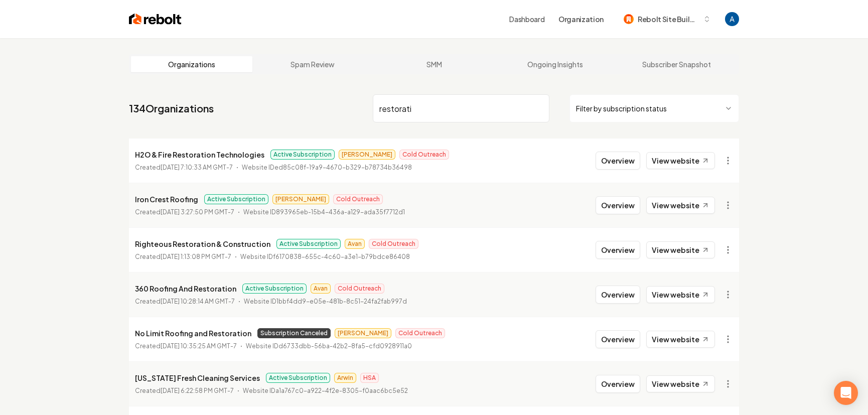  What do you see at coordinates (629, 19) in the screenshot?
I see `img: Rebolt Site Builder` at bounding box center [629, 19].